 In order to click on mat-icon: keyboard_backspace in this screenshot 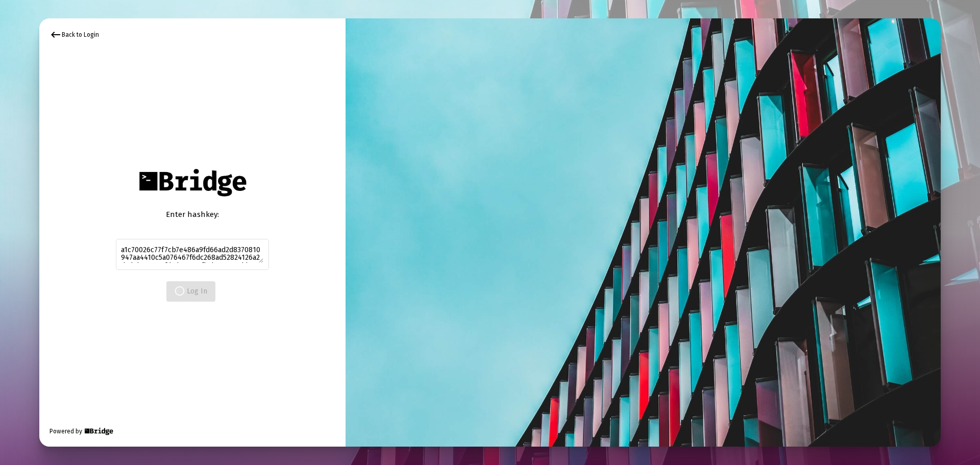, I will do `click(56, 35)`.